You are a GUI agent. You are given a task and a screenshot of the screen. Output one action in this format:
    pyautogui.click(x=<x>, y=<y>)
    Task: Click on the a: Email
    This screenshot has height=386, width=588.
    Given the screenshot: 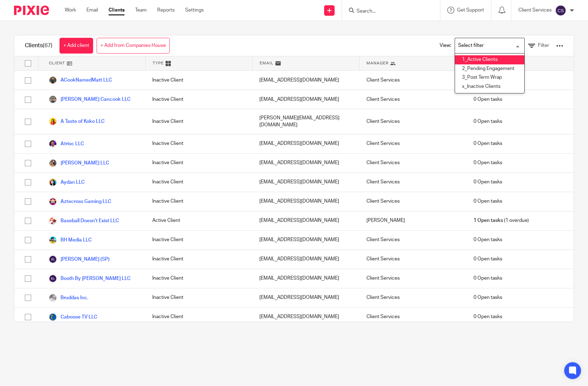 What is the action you would take?
    pyautogui.click(x=92, y=10)
    